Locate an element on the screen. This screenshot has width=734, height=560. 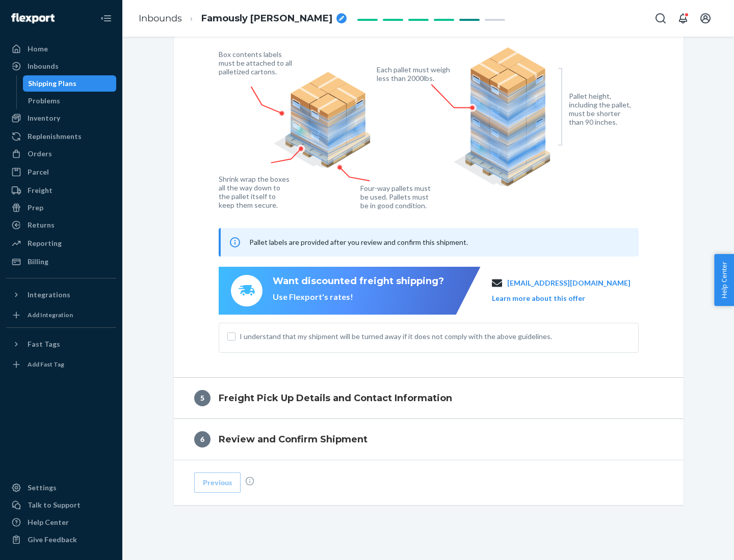
div: Parcel is located at coordinates (38, 172).